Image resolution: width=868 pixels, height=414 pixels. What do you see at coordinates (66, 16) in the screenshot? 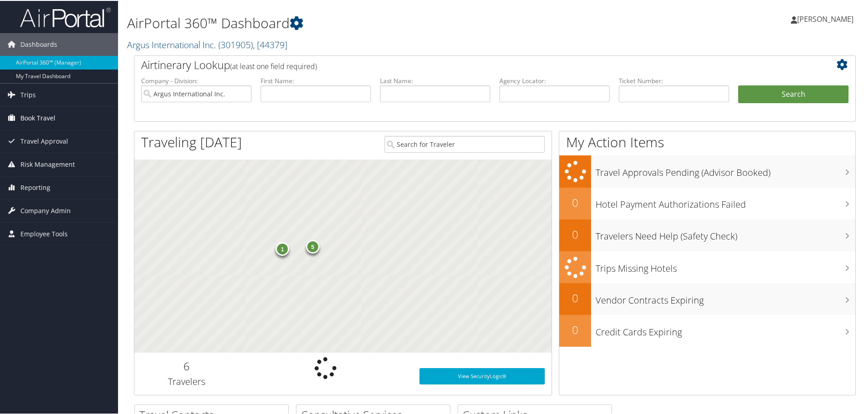
I see `img: airportal-logo.png` at bounding box center [66, 16].